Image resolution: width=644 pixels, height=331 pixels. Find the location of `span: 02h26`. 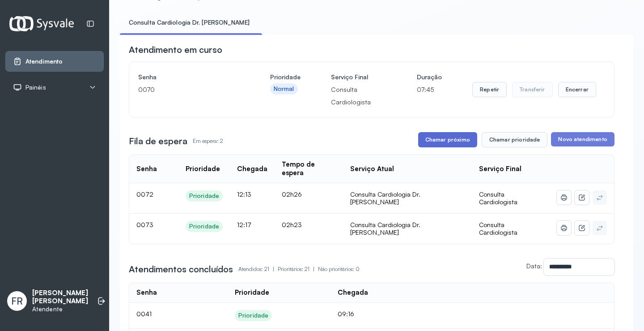

span: 02h26 is located at coordinates (292, 194).